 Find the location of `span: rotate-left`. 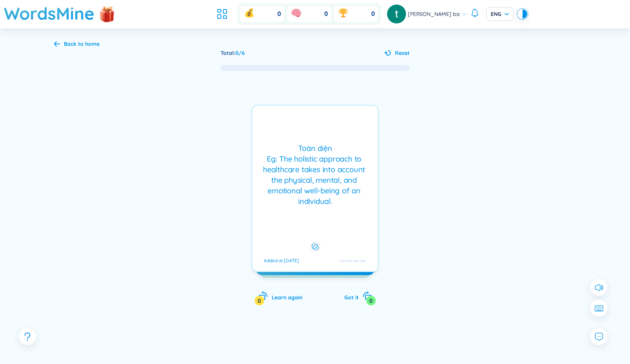

span: rotate-left is located at coordinates (263, 296).